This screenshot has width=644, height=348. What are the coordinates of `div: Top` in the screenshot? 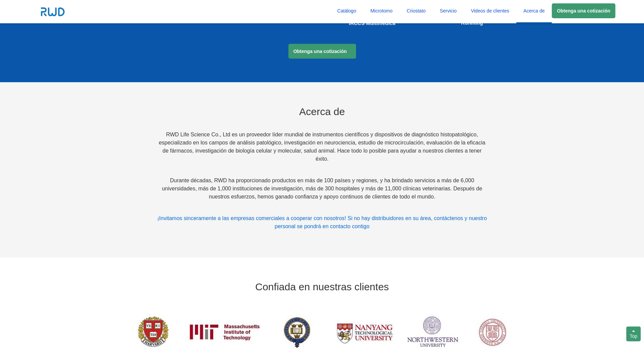 It's located at (633, 334).